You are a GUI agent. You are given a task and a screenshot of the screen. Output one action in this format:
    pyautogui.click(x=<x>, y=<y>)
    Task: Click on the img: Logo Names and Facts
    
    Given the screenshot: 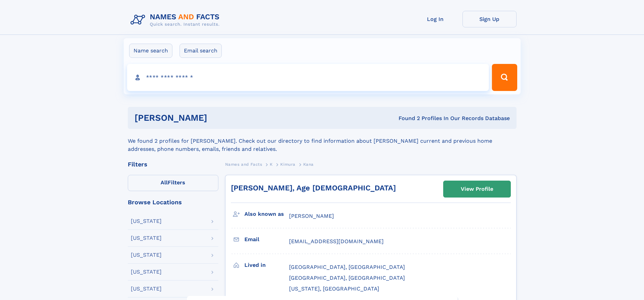 What is the action you would take?
    pyautogui.click(x=177, y=20)
    